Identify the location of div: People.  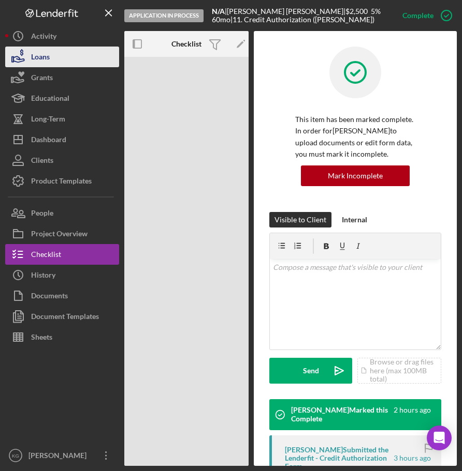
(42, 214).